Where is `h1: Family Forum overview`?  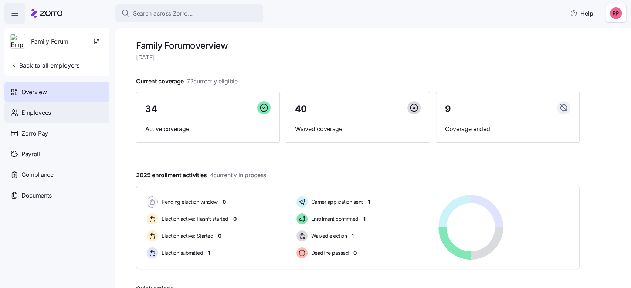 h1: Family Forum overview is located at coordinates (358, 45).